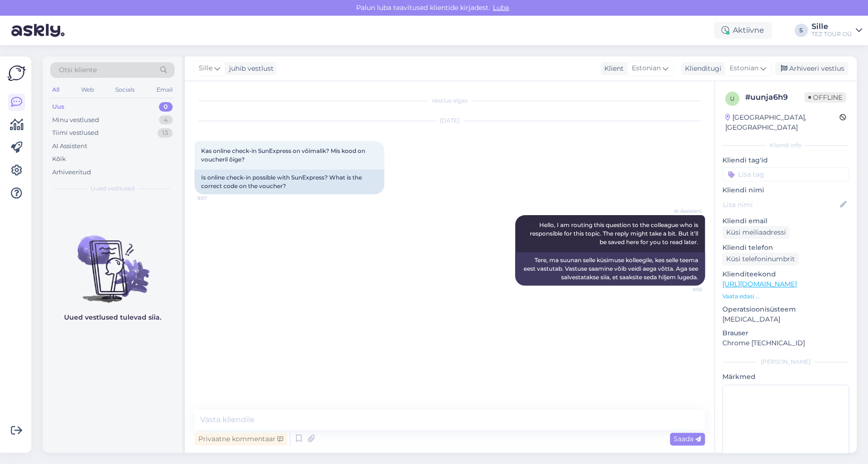 This screenshot has height=464, width=868. What do you see at coordinates (75, 133) in the screenshot?
I see `div: Tiimi vestlused` at bounding box center [75, 133].